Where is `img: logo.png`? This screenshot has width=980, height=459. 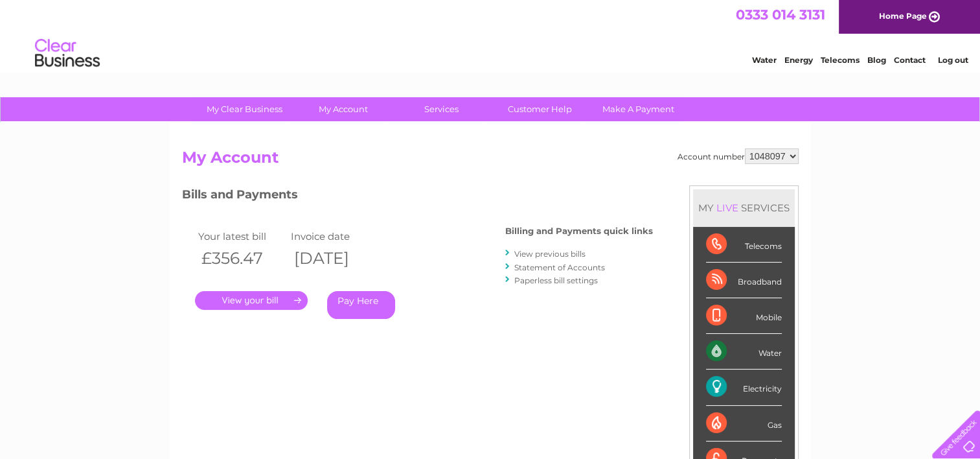
img: logo.png is located at coordinates (68, 53).